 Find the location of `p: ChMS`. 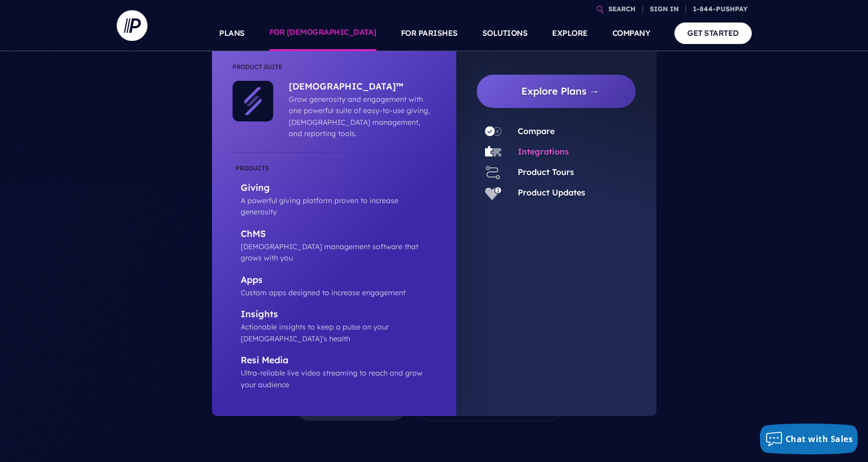

p: ChMS is located at coordinates (338, 234).